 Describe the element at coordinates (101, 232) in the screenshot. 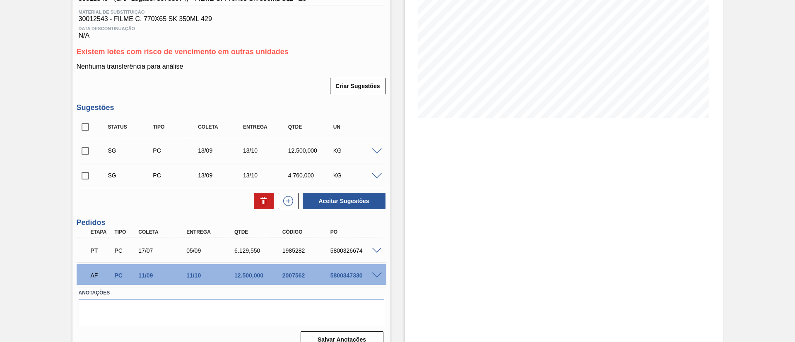

I see `div: Etapa` at that location.